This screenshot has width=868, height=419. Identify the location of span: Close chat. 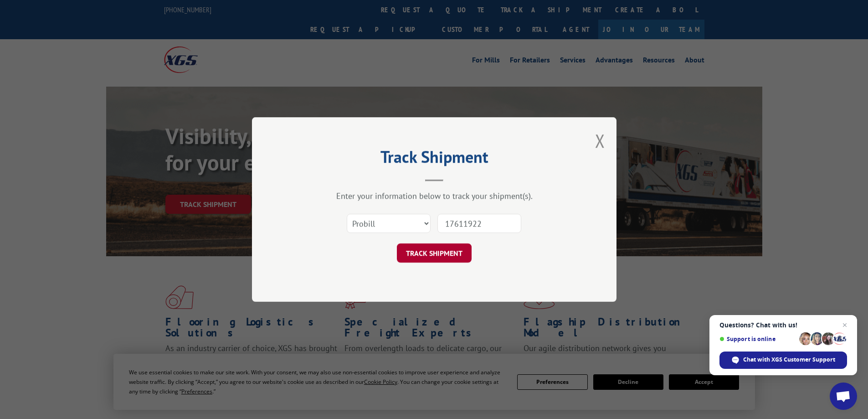
(844, 325).